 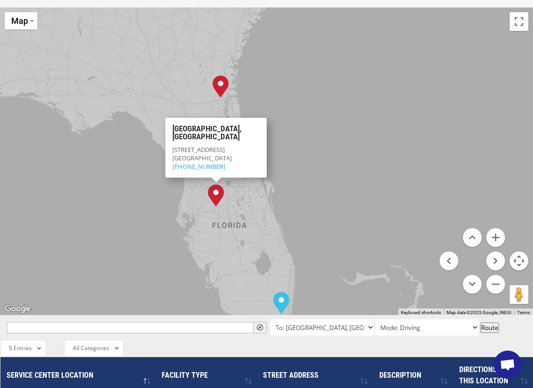 I want to click on button: Drag Pegman onto the map to open Street View, so click(x=519, y=295).